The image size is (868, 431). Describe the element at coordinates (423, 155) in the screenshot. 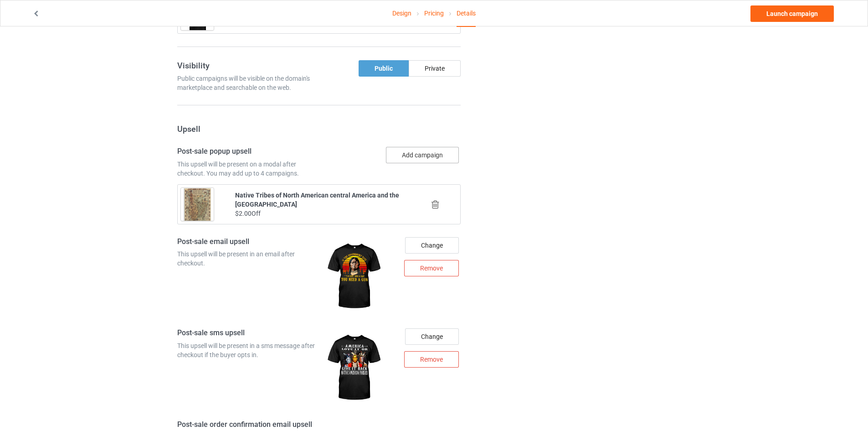

I see `button: Add campaign` at that location.